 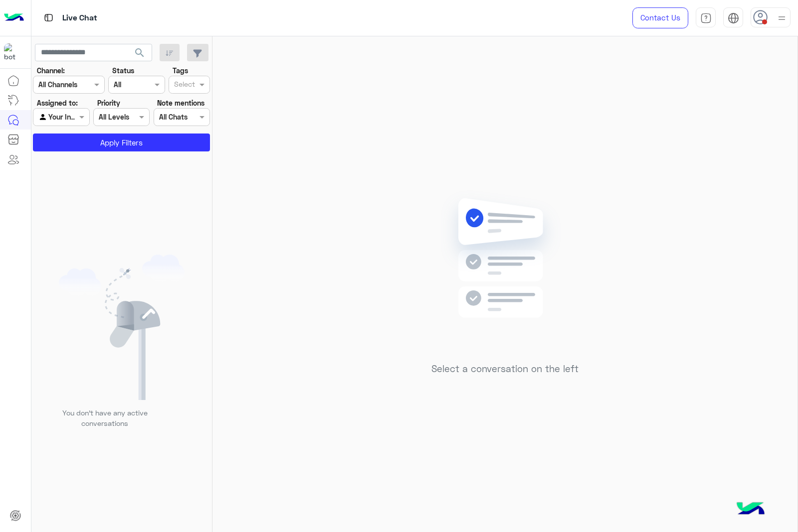 I want to click on span: search, so click(x=140, y=53).